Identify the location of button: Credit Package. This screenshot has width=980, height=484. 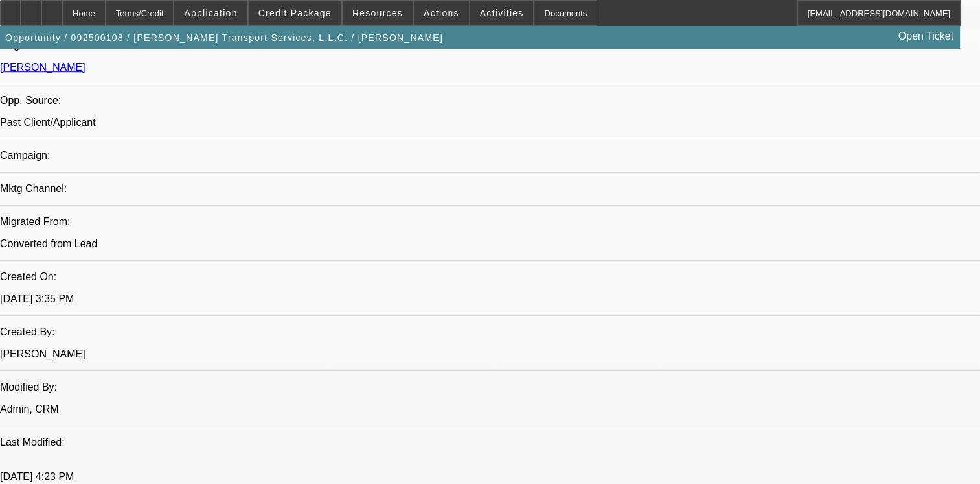
(295, 13).